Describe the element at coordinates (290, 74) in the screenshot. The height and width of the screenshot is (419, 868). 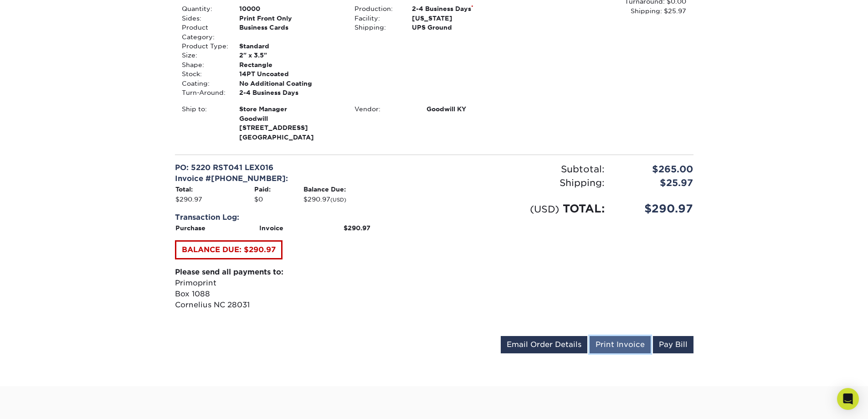
I see `div: 14PT Uncoated` at that location.